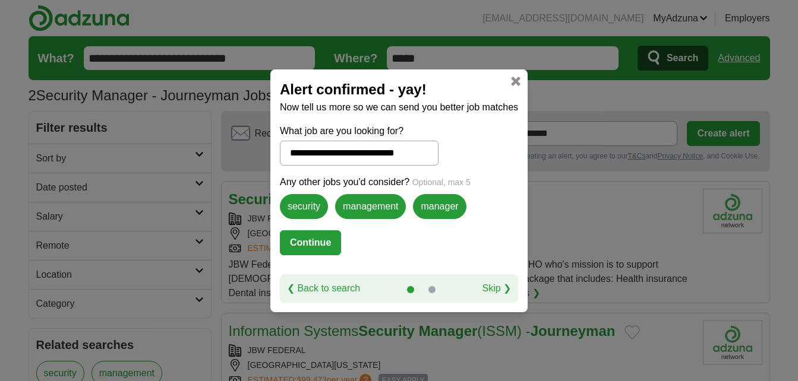 The width and height of the screenshot is (798, 381). What do you see at coordinates (359, 131) in the screenshot?
I see `label: What job are you looking for?` at bounding box center [359, 131].